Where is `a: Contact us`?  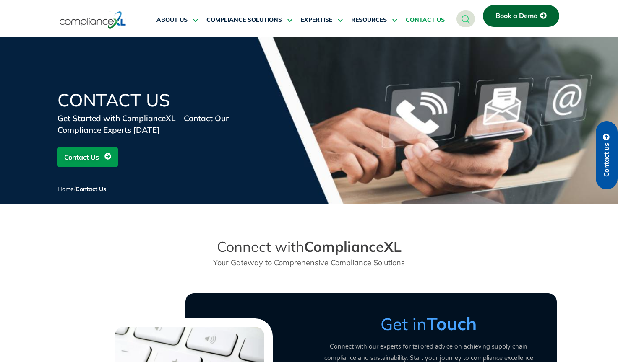
a: Contact us is located at coordinates (606, 155).